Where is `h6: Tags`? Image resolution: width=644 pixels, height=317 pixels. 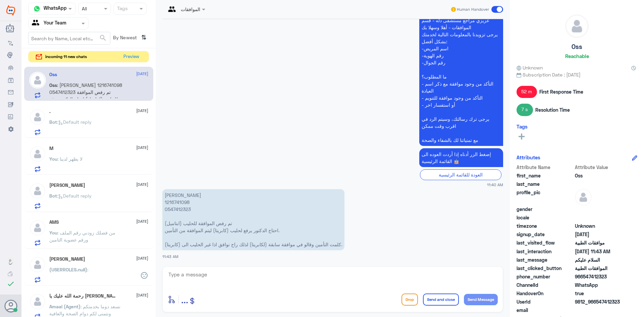
h6: Tags is located at coordinates (522, 126).